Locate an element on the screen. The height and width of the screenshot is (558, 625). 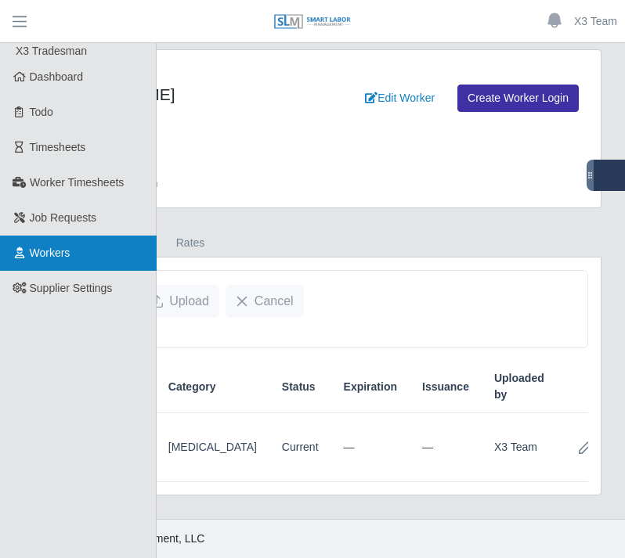
td: Current is located at coordinates (300, 448).